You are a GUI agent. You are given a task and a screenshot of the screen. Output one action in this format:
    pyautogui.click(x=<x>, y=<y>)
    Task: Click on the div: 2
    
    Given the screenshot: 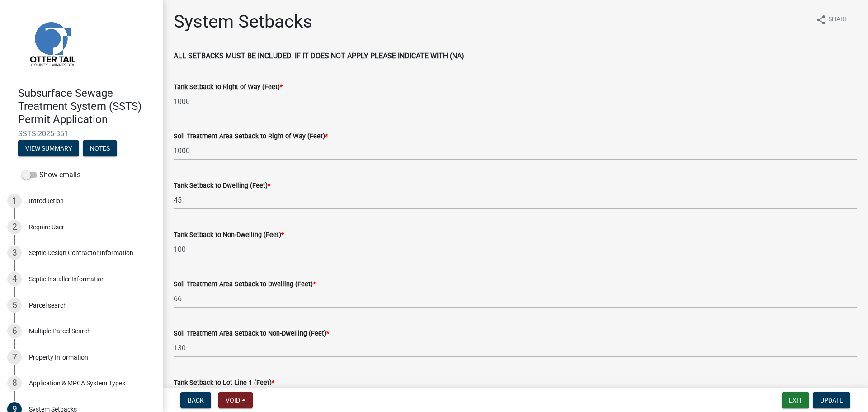 What is the action you would take?
    pyautogui.click(x=14, y=227)
    